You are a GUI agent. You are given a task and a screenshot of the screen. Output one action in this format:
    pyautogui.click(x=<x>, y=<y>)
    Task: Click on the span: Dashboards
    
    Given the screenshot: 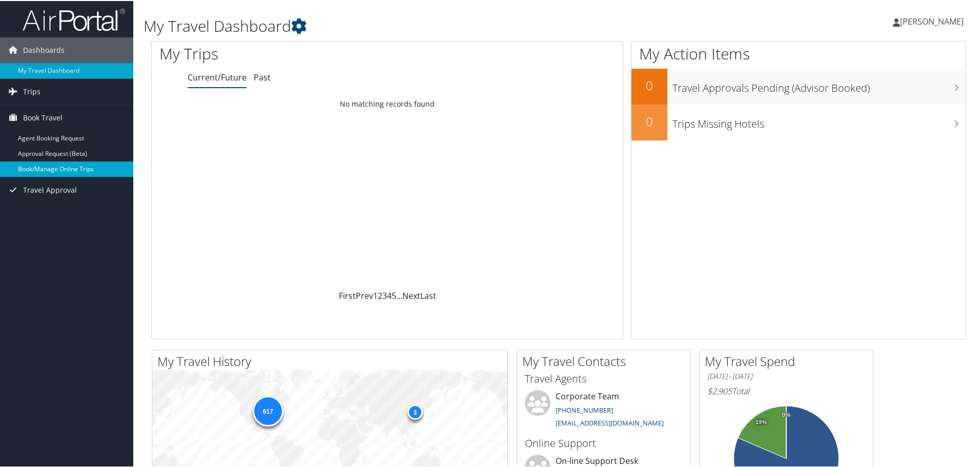 What is the action you would take?
    pyautogui.click(x=43, y=49)
    